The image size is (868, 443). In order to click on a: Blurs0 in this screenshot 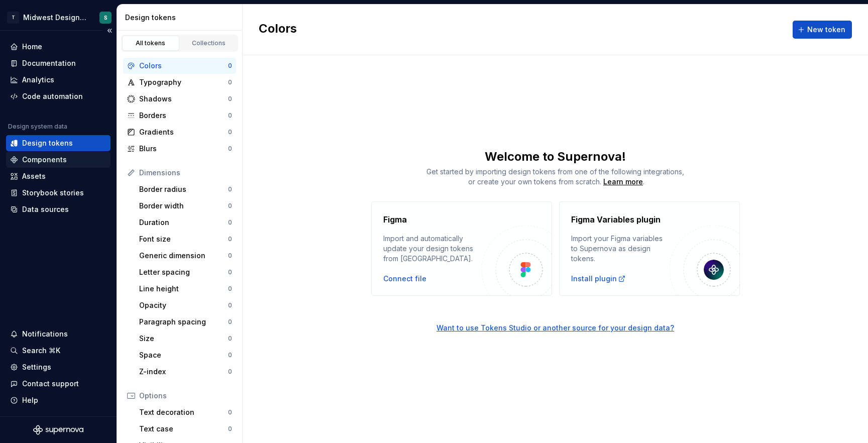, I will do `click(180, 148)`.